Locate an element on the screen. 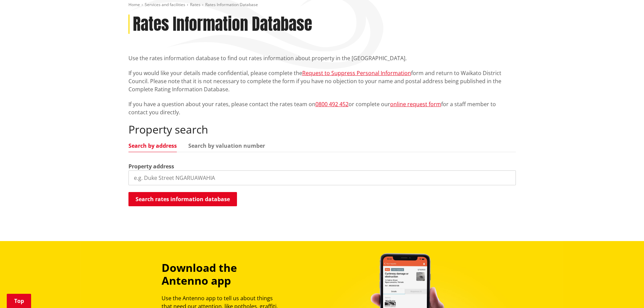 The width and height of the screenshot is (644, 308). a: Rates is located at coordinates (195, 4).